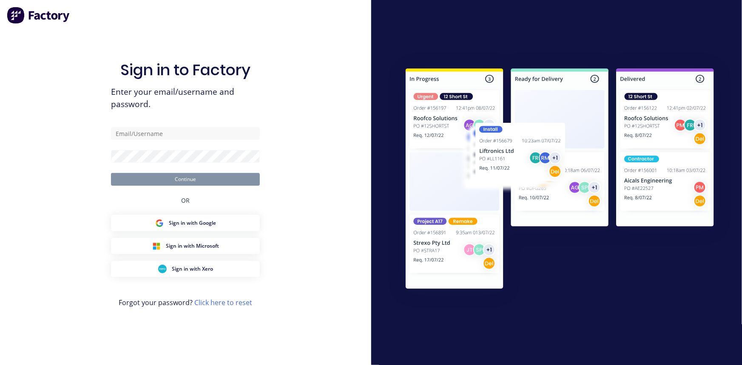 This screenshot has height=365, width=742. I want to click on input: Email/Username, so click(185, 134).